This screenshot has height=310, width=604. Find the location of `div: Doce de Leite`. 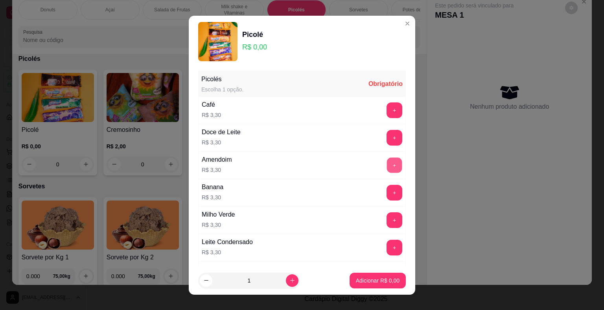

div: Doce de Leite is located at coordinates (221, 132).